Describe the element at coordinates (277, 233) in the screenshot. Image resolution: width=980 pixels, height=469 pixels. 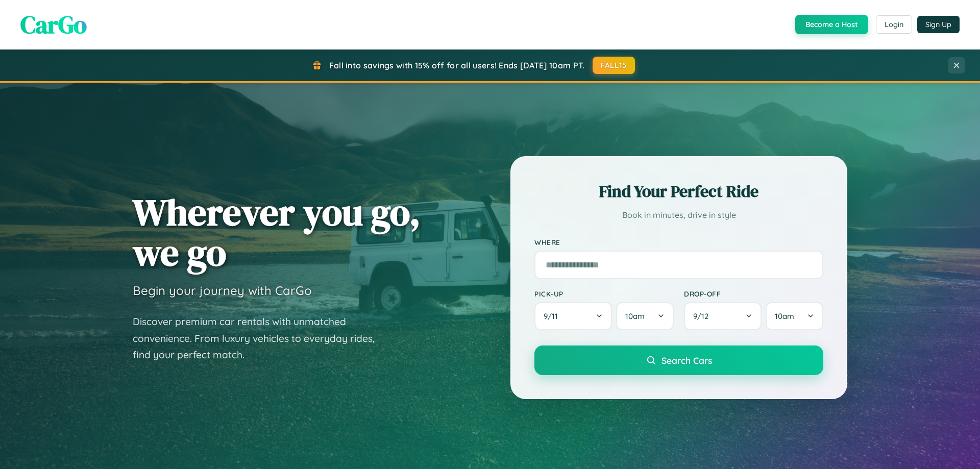
I see `h1: Wherever you go, we go` at that location.